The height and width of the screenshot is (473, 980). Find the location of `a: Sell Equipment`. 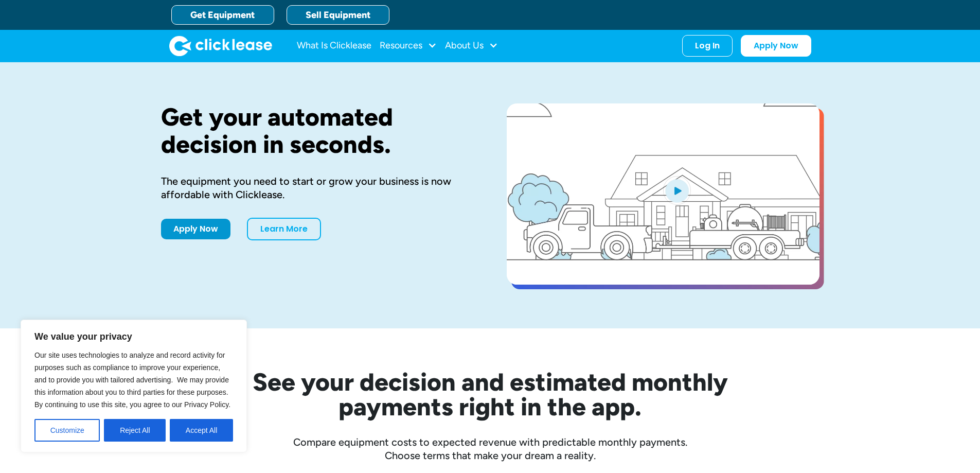

a: Sell Equipment is located at coordinates (338, 15).